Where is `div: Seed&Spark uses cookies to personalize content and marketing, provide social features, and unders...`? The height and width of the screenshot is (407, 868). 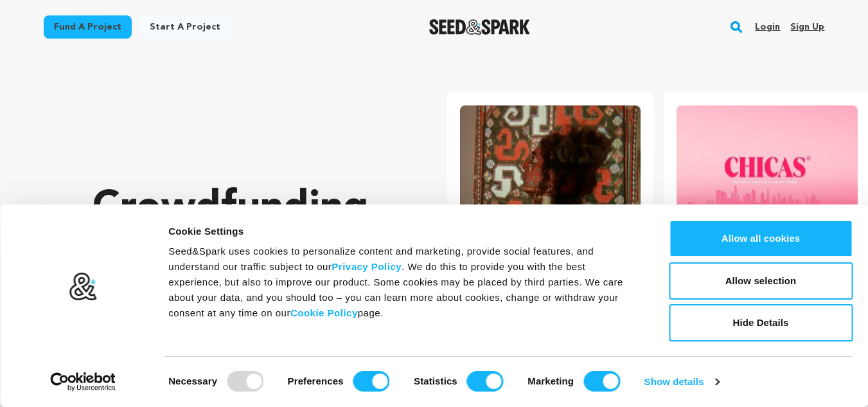 div: Seed&Spark uses cookies to personalize content and marketing, provide social features, and unders... is located at coordinates (404, 282).